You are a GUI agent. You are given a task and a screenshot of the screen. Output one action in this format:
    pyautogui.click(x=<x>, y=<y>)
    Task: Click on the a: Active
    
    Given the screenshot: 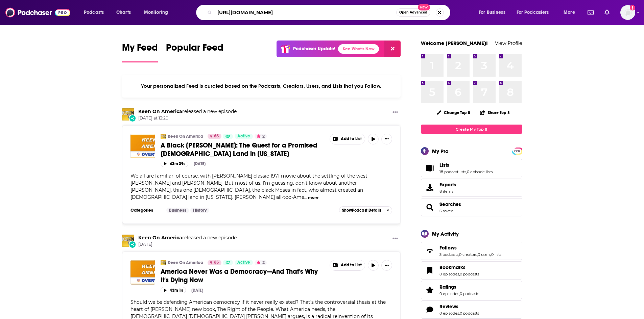 What is the action you would take?
    pyautogui.click(x=244, y=136)
    